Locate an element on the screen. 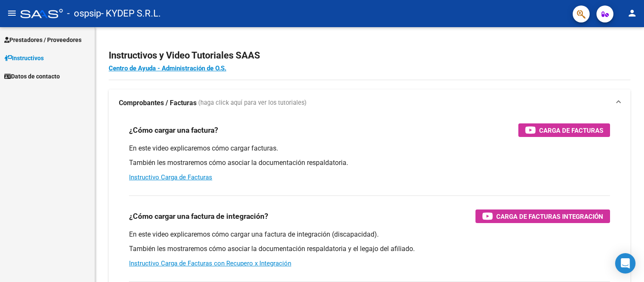 The height and width of the screenshot is (282, 644). span: Datos de contacto is located at coordinates (32, 76).